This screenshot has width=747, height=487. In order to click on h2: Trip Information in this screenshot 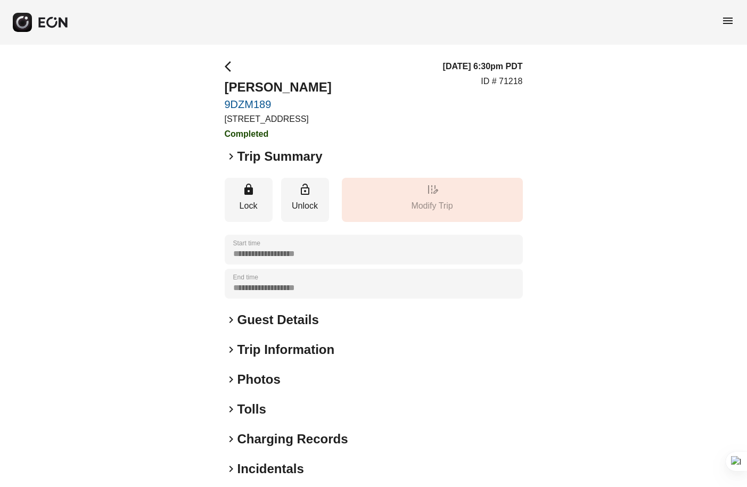, I will do `click(286, 350)`.